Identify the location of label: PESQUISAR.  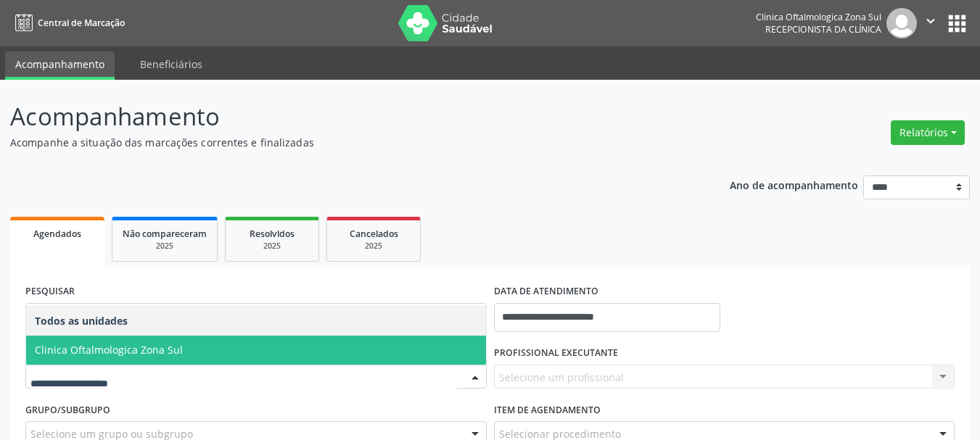
(50, 292).